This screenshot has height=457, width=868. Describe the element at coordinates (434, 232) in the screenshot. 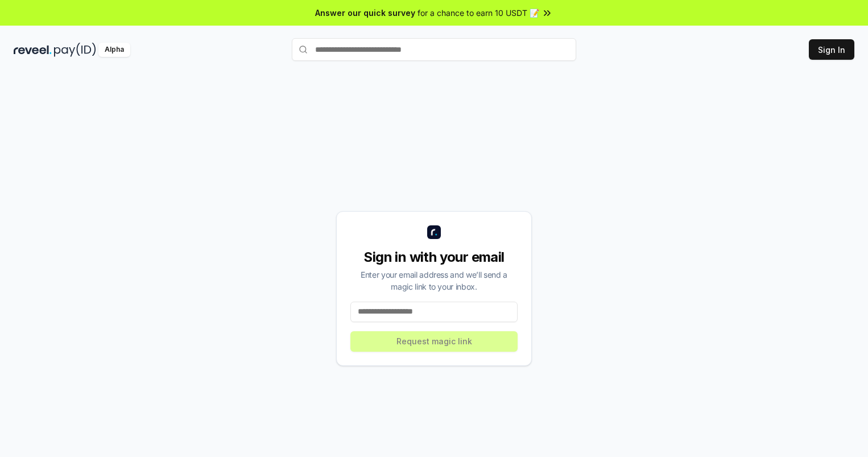

I see `img: logo_small` at that location.